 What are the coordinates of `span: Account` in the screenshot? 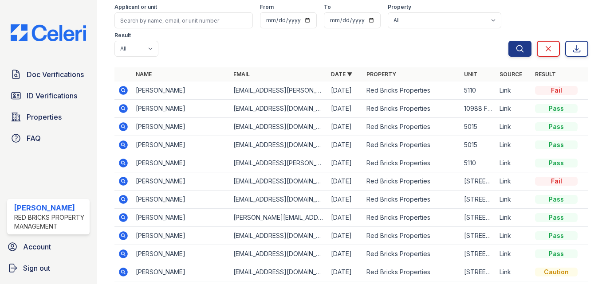 It's located at (37, 247).